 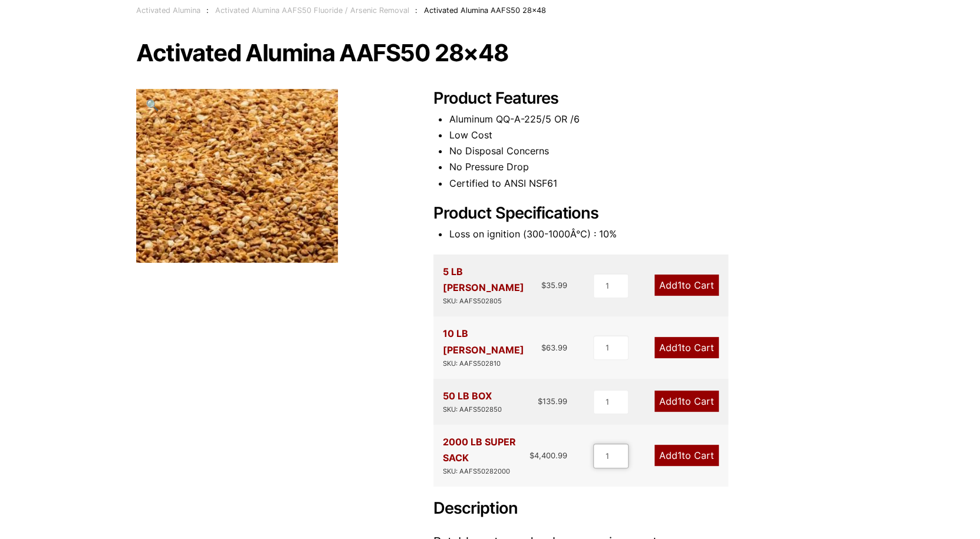 What do you see at coordinates (492, 364) in the screenshot?
I see `div: SKU: AAFS502810` at bounding box center [492, 364].